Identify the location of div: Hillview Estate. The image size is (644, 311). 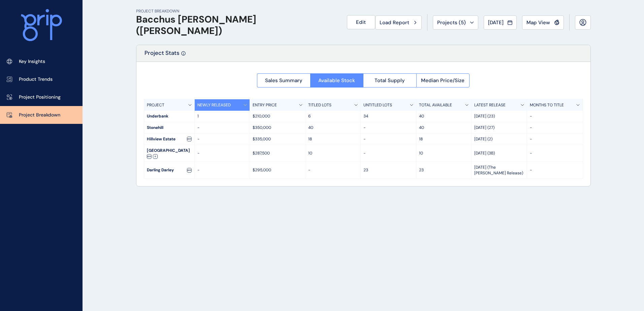
(169, 139).